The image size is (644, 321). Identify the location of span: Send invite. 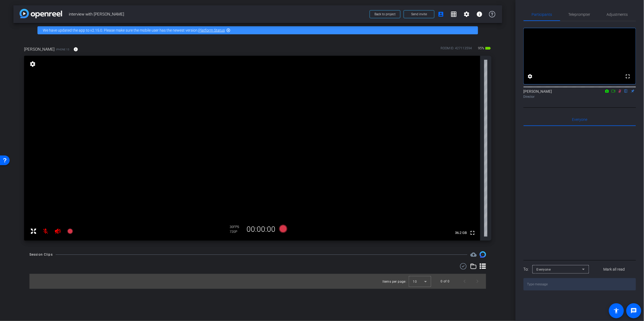
(419, 14).